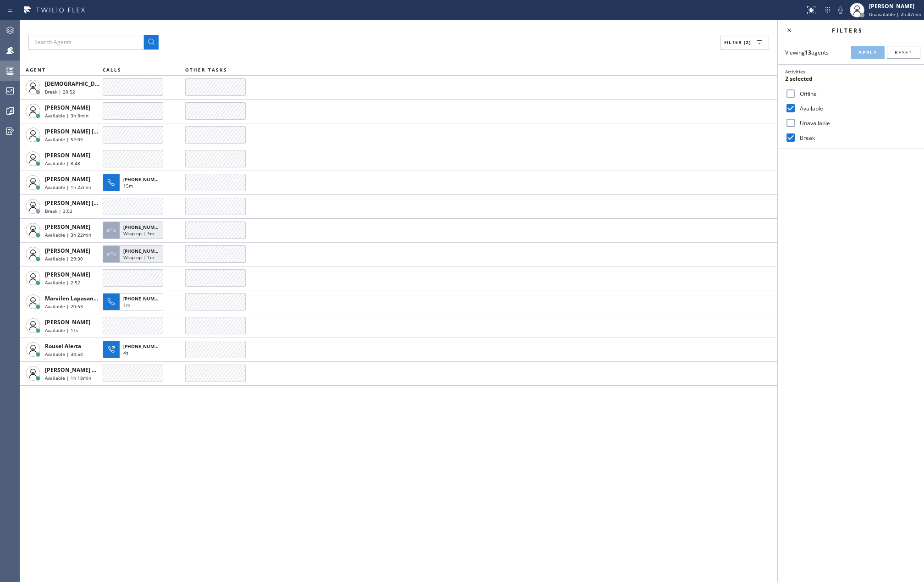 This screenshot has height=582, width=924. I want to click on label: Offline, so click(856, 93).